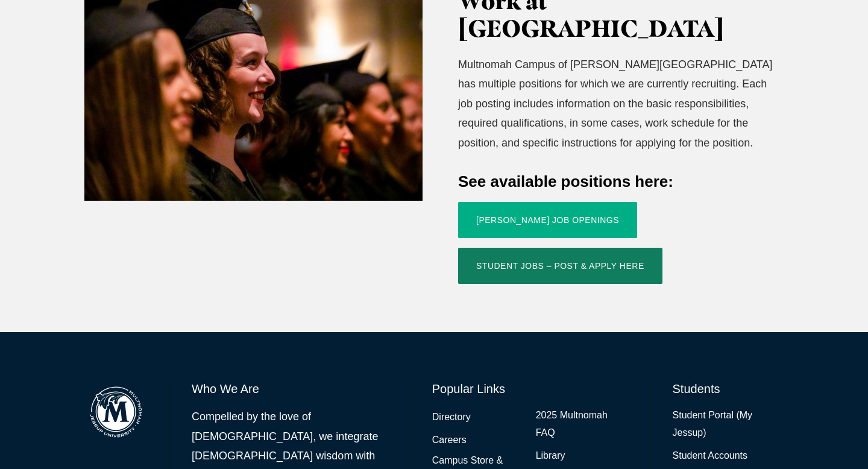  I want to click on a: Student Accounts, so click(710, 456).